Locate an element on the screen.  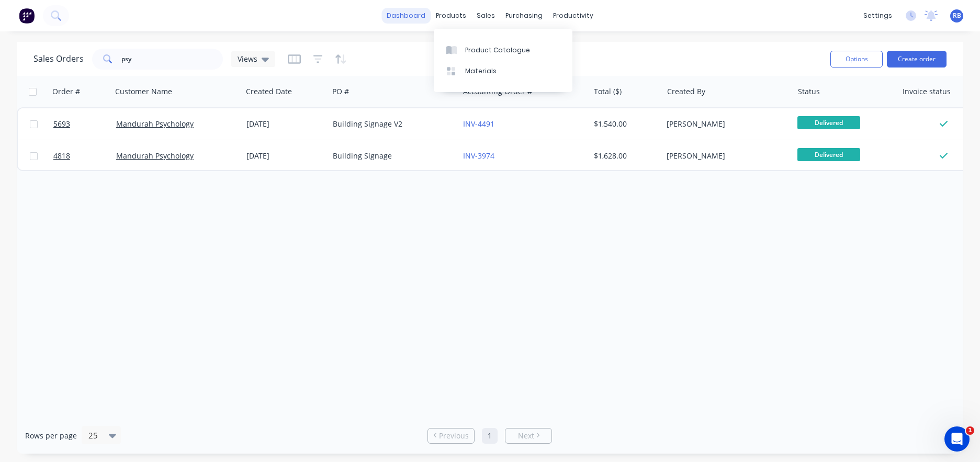
div: Total ($) is located at coordinates (608, 91).